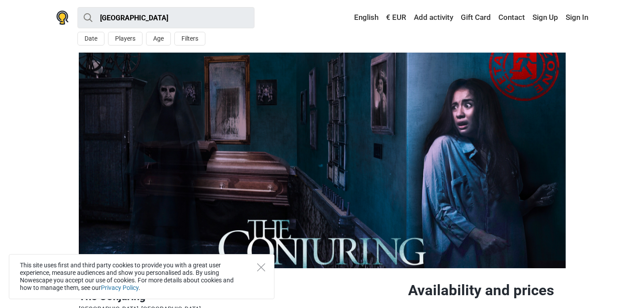 Image resolution: width=644 pixels, height=308 pixels. I want to click on input: try “London”, so click(166, 18).